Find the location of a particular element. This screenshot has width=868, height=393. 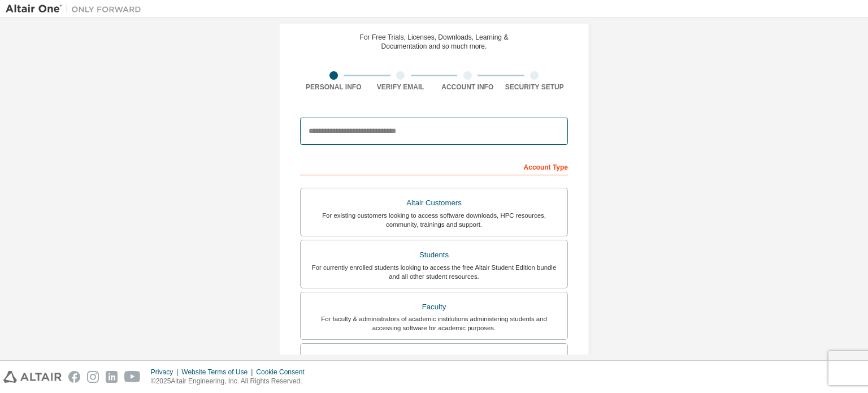

div: Account Info is located at coordinates (468, 87).